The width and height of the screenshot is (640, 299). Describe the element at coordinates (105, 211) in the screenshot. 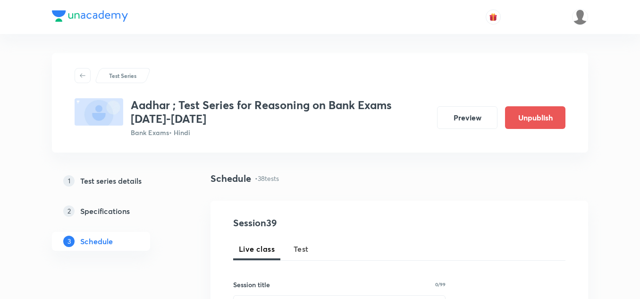

I see `h5: Specifications` at that location.